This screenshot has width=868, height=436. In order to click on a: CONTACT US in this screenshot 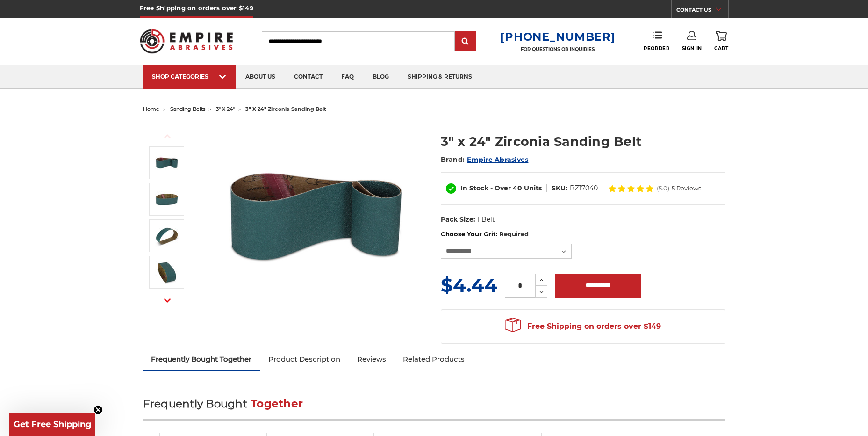, I will do `click(702, 11)`.